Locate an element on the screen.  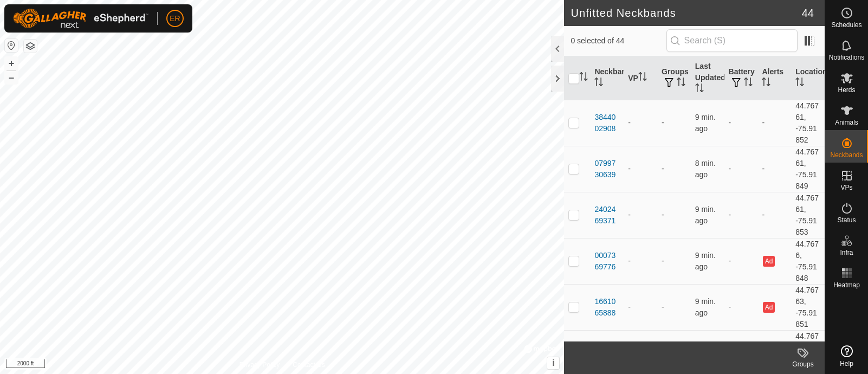
th: Last Updated is located at coordinates (708, 78).